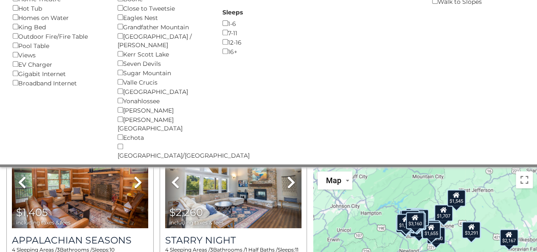  What do you see at coordinates (186, 212) in the screenshot?
I see `span: $2,260` at bounding box center [186, 212].